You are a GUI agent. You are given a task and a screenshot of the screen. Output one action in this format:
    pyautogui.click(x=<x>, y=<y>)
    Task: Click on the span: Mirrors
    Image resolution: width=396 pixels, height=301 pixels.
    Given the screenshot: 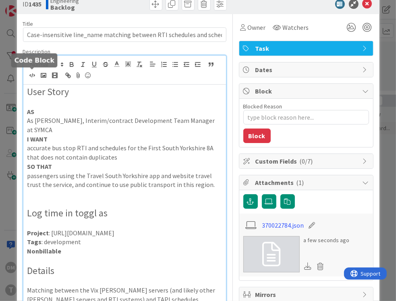 What is the action you would take?
    pyautogui.click(x=307, y=294)
    